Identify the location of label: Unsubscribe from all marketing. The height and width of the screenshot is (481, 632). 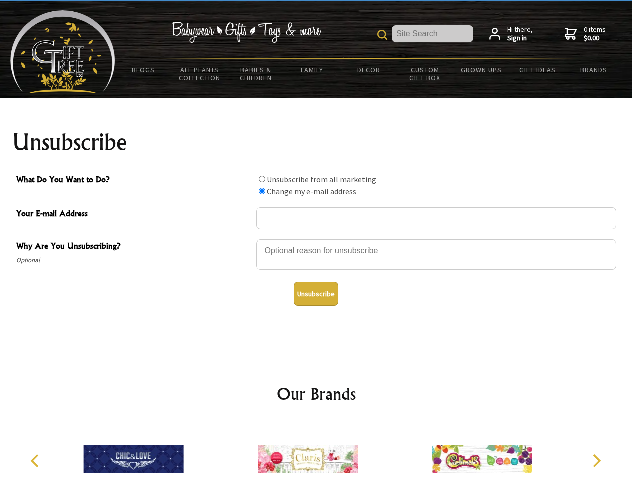
(321, 179).